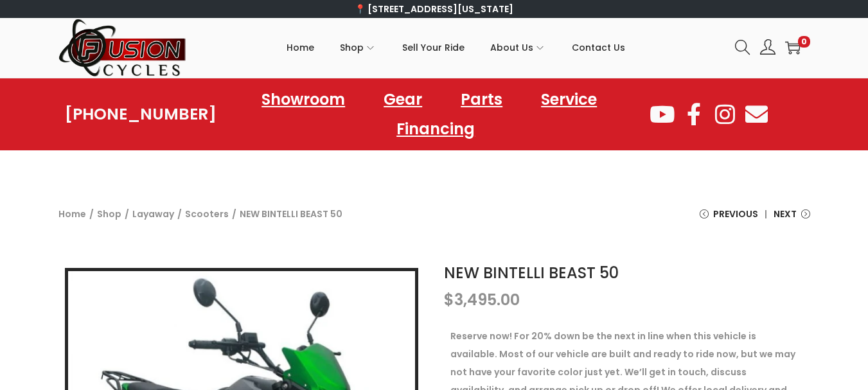  What do you see at coordinates (728, 218) in the screenshot?
I see `a: Previous` at bounding box center [728, 218].